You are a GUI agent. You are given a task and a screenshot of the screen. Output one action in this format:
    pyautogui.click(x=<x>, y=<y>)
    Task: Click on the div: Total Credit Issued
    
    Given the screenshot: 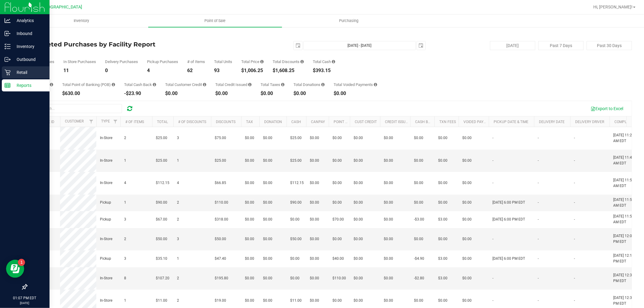 What is the action you would take?
    pyautogui.click(x=233, y=85)
    